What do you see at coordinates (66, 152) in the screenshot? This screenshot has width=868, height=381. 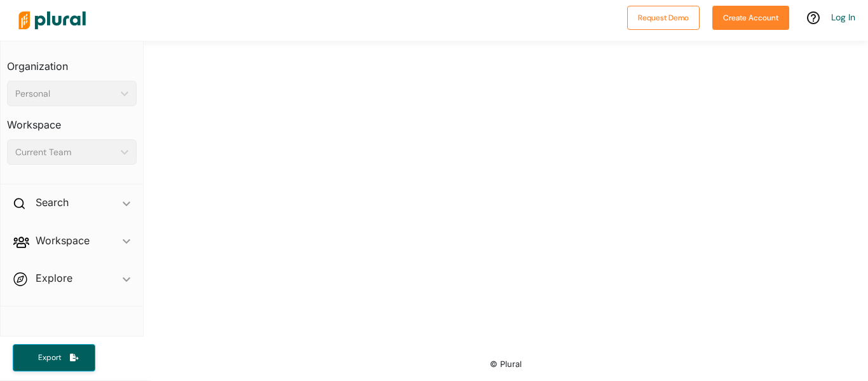 I see `div: Current Team` at bounding box center [66, 152].